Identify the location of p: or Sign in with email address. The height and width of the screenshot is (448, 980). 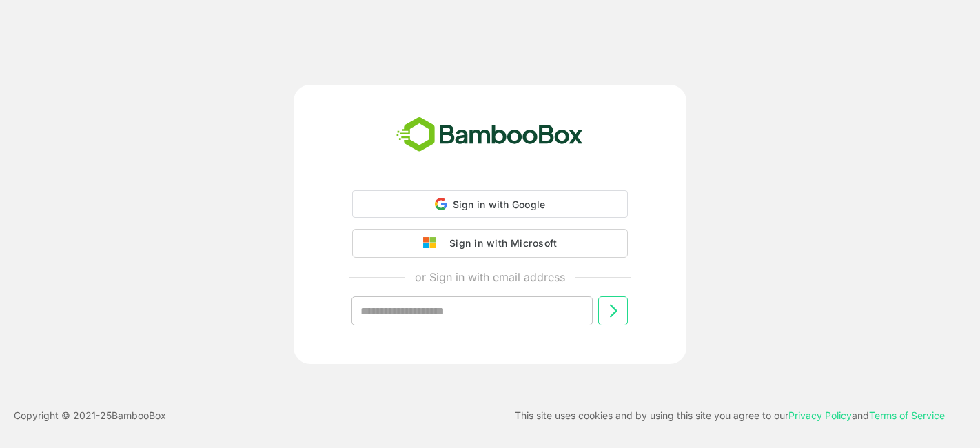
(490, 277).